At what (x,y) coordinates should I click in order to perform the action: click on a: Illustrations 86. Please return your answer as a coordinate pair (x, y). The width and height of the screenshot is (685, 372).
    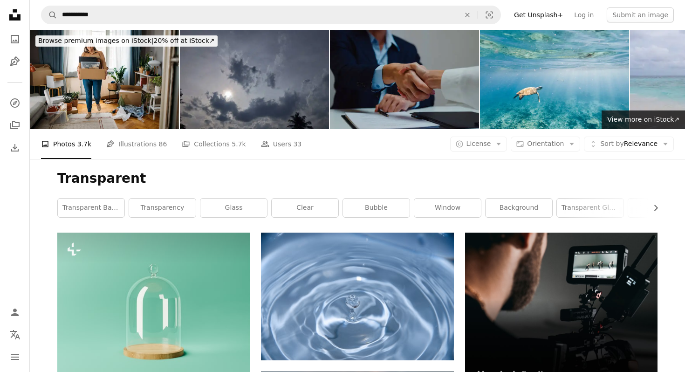
    Looking at the image, I should click on (137, 144).